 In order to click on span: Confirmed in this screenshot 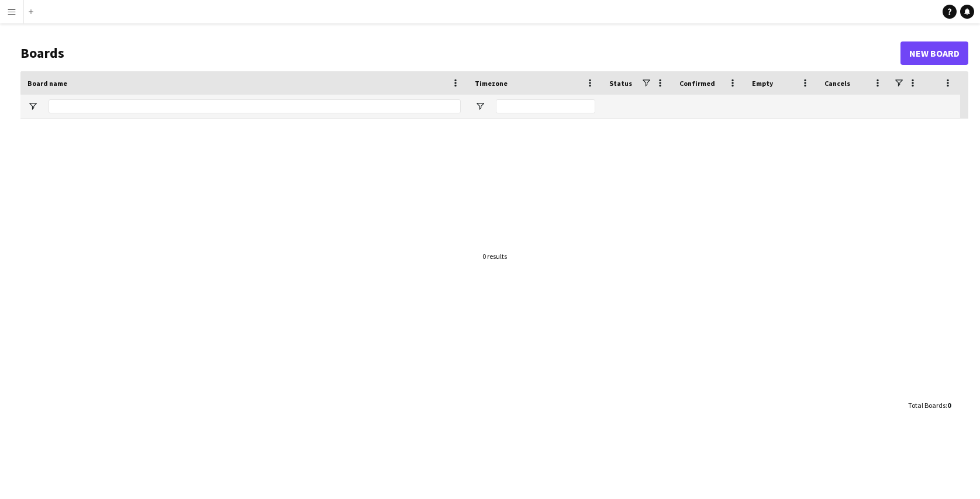, I will do `click(698, 83)`.